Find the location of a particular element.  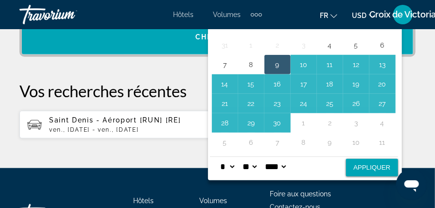

span: Chercher is located at coordinates (217, 37).